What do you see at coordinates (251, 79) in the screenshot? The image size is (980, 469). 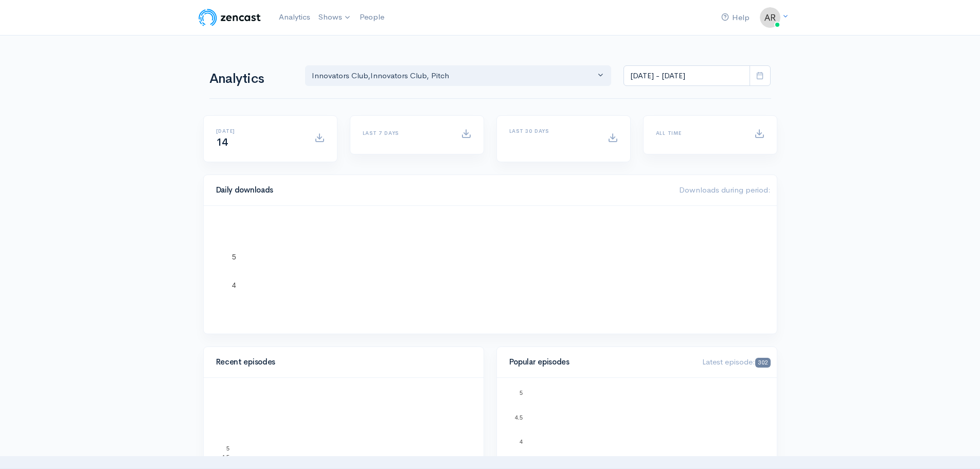 I see `h1: Analytics` at bounding box center [251, 79].